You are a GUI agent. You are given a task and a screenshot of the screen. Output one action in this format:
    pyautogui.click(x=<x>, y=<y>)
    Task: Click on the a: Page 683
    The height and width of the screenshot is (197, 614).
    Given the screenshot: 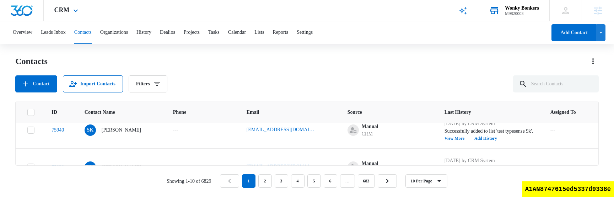 What is the action you would take?
    pyautogui.click(x=366, y=181)
    